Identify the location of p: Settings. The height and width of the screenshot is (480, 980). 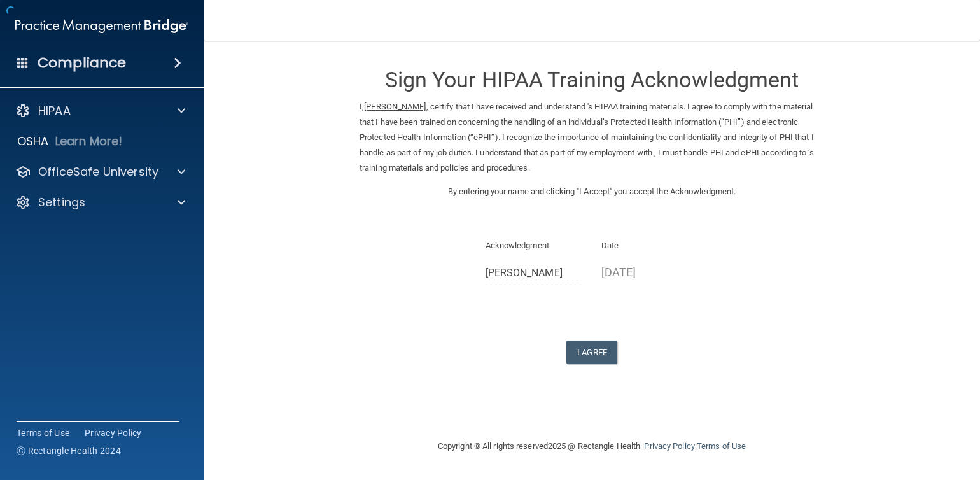
(61, 203).